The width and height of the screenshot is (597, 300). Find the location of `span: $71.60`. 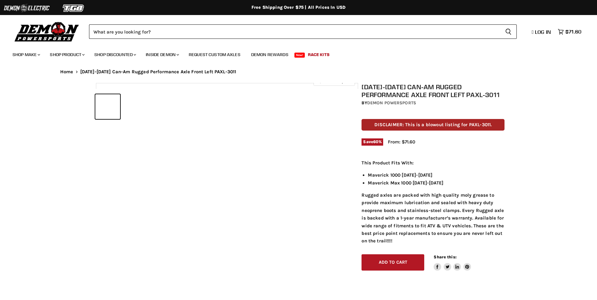

span: $71.60 is located at coordinates (573, 32).